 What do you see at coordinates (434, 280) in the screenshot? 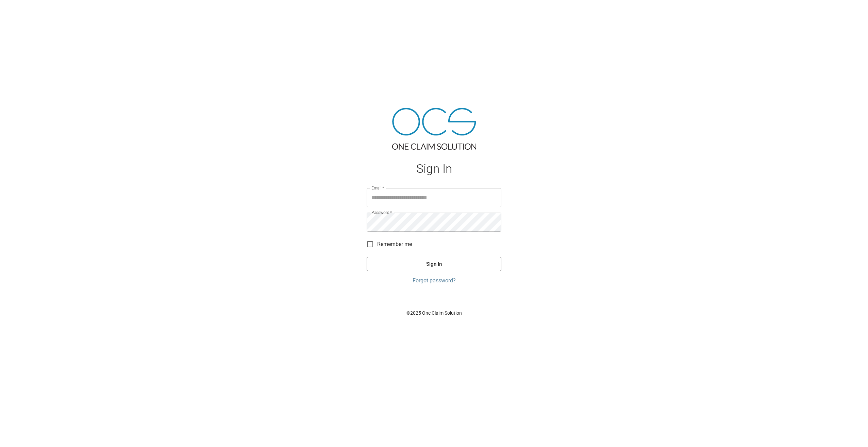
I see `a: Forgot password?` at bounding box center [434, 280].